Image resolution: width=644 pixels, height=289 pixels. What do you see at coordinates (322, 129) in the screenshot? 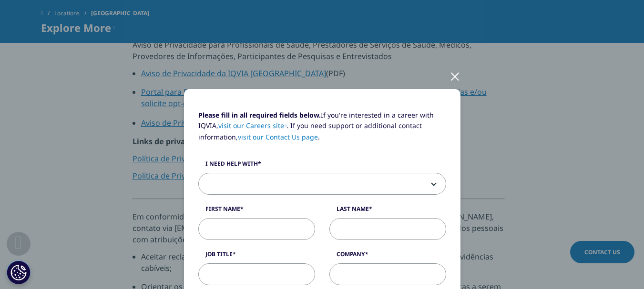
I see `p: If you're interested in a career with IQVIA, . If you need support or additional contact informat...` at bounding box center [322, 129].